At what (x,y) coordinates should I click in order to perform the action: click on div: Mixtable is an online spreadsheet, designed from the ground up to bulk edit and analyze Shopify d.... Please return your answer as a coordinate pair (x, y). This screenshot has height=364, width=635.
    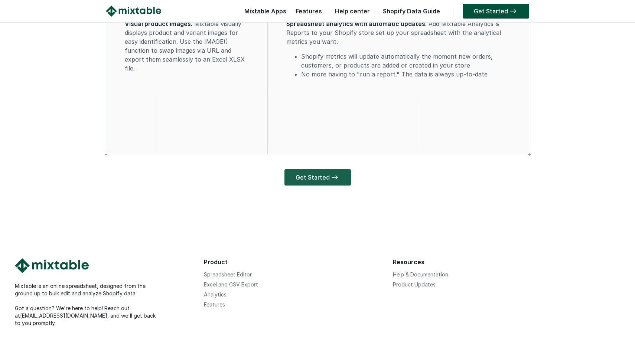
    Looking at the image, I should click on (106, 305).